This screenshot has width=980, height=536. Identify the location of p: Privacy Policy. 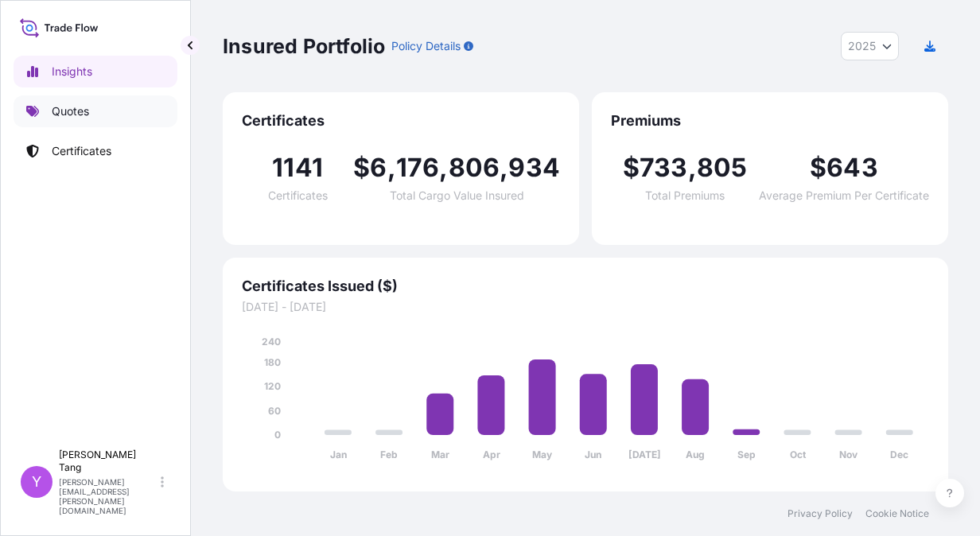
(820, 514).